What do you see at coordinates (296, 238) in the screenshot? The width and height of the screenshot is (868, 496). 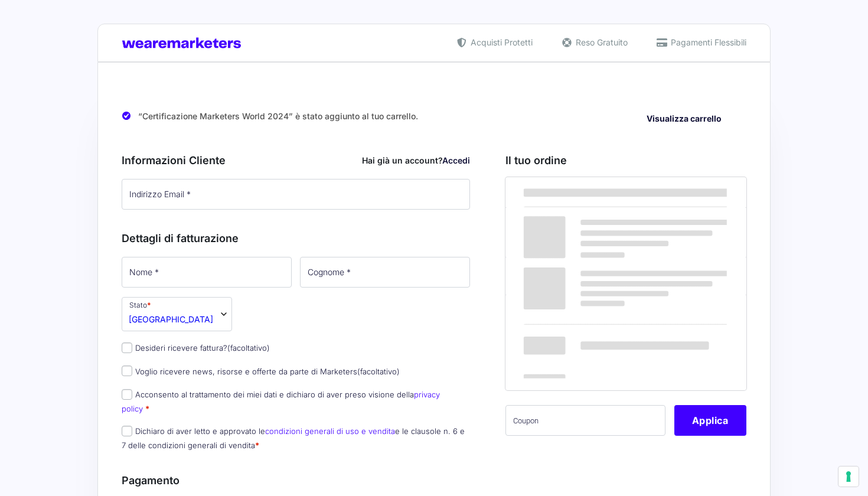 I see `h3: Dettagli di fatturazione` at bounding box center [296, 238].